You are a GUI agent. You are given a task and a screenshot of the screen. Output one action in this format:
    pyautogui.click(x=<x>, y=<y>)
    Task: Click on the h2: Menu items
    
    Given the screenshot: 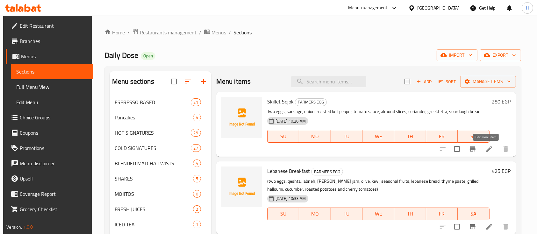 What is the action you would take?
    pyautogui.click(x=234, y=82)
    